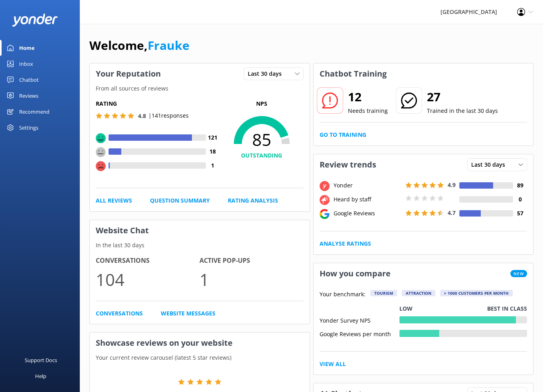 The width and height of the screenshot is (543, 392). Describe the element at coordinates (253, 200) in the screenshot. I see `a: Rating Analysis` at that location.